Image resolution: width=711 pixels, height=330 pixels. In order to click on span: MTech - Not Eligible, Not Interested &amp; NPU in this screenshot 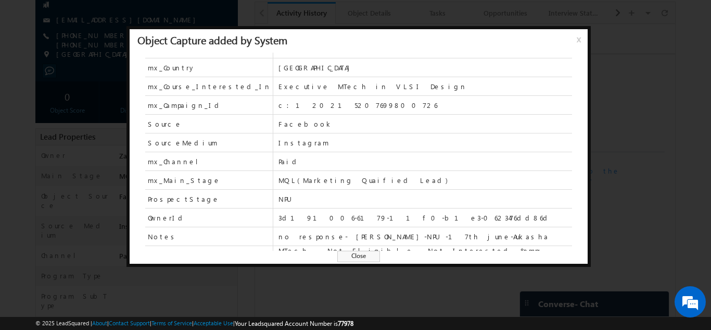, I will do `click(425, 255)`.